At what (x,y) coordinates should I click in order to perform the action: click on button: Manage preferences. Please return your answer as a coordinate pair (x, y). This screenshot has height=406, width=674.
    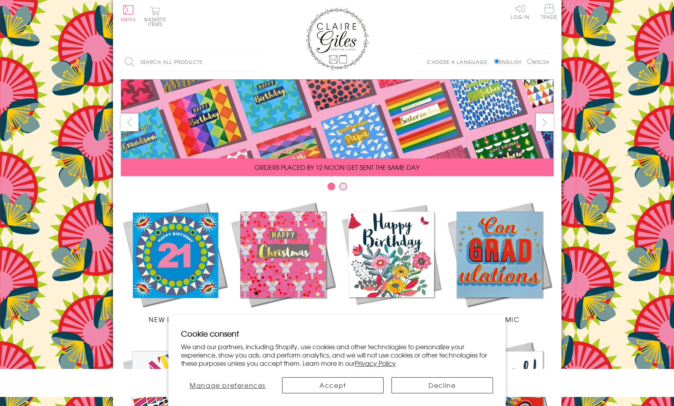
    Looking at the image, I should click on (228, 385).